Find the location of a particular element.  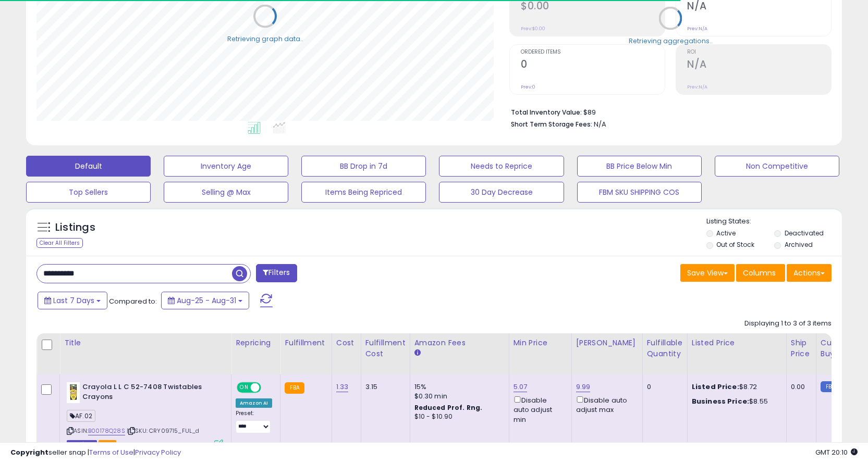

a: 5.07 is located at coordinates (521, 387).